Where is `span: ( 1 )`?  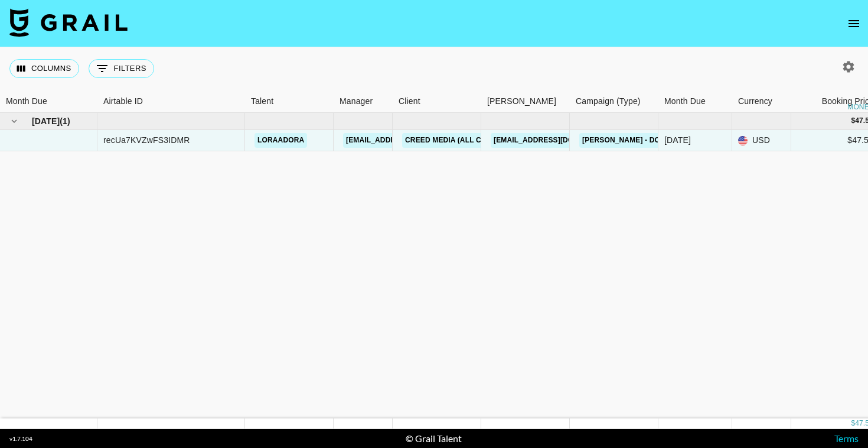
span: ( 1 ) is located at coordinates (65, 121).